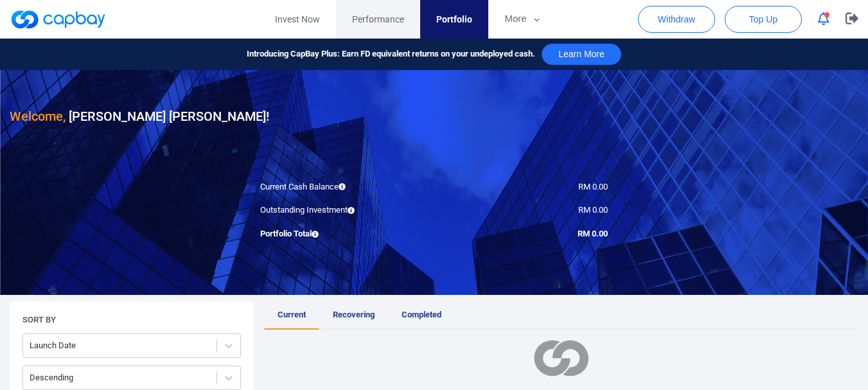 Image resolution: width=868 pixels, height=390 pixels. I want to click on div: Portfolio Total, so click(342, 234).